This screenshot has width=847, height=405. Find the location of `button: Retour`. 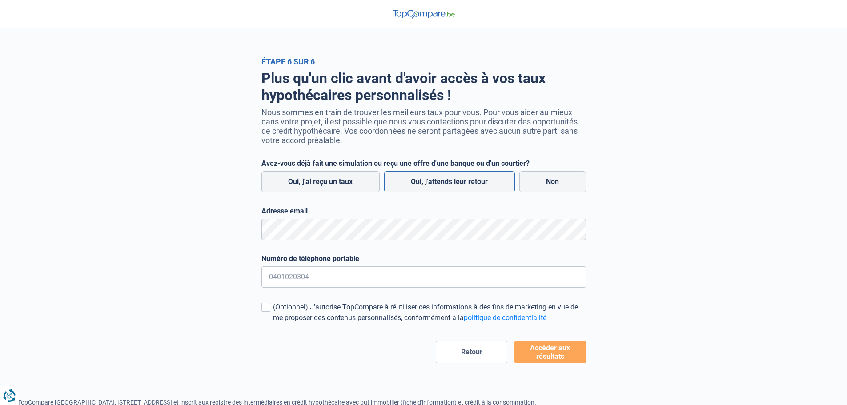

button: Retour is located at coordinates (471, 352).